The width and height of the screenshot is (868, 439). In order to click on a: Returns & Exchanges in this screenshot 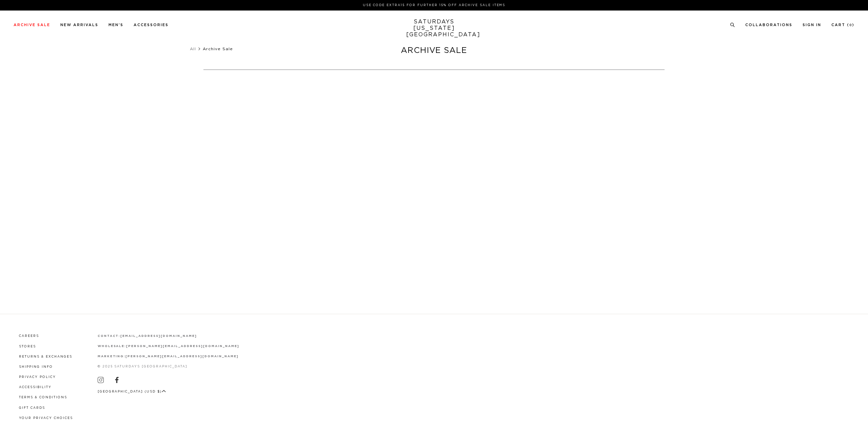, I will do `click(45, 357)`.